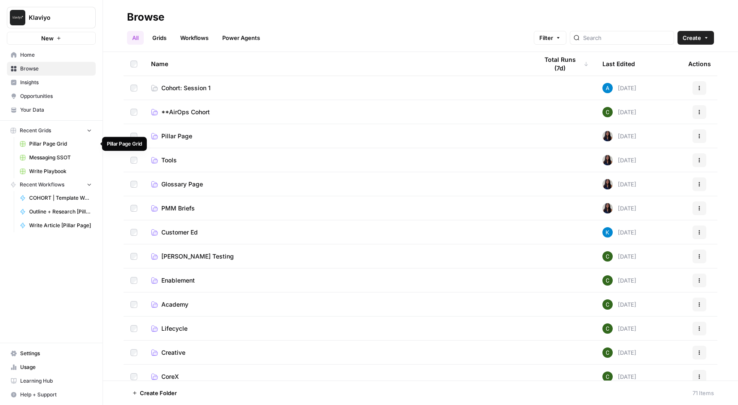  What do you see at coordinates (35, 130) in the screenshot?
I see `span: Recent Grids` at bounding box center [35, 130].